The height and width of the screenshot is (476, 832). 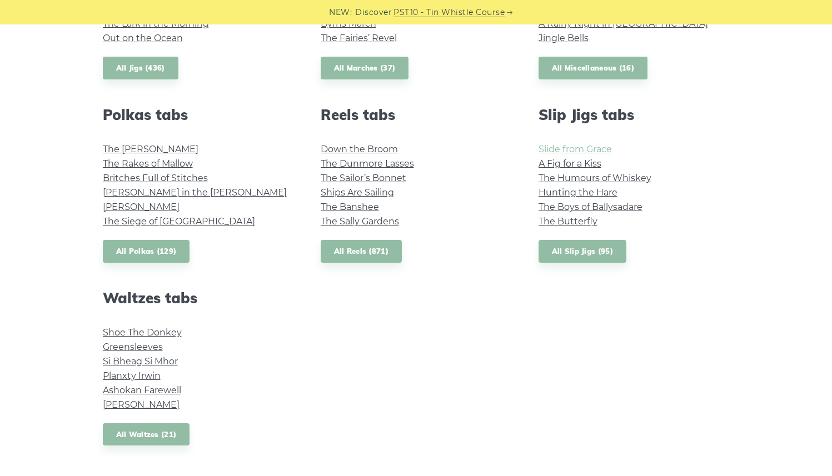 I want to click on h2: Slip Jigs tabs, so click(x=634, y=115).